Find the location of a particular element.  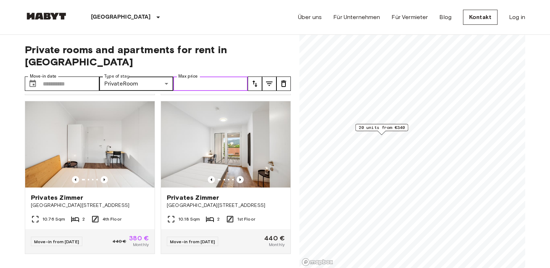

img: Habyt is located at coordinates (46, 16).